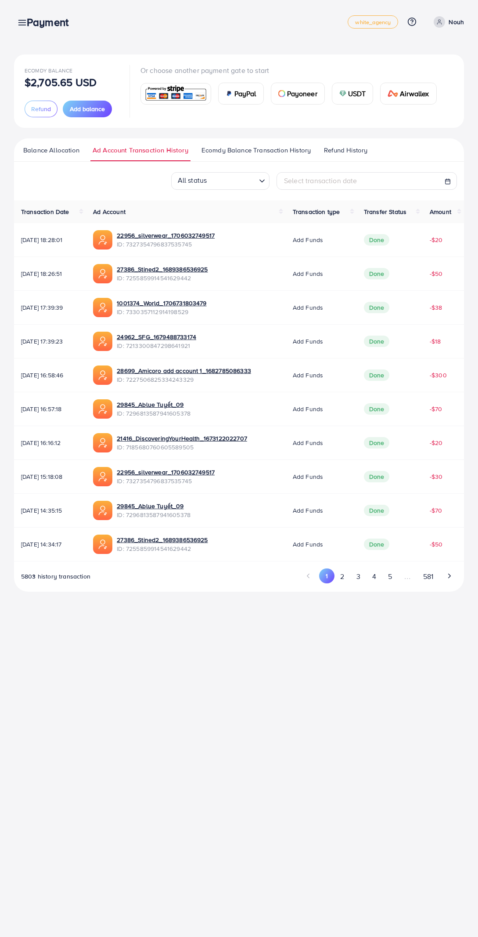  Describe the element at coordinates (246, 94) in the screenshot. I see `span: PayPal` at that location.